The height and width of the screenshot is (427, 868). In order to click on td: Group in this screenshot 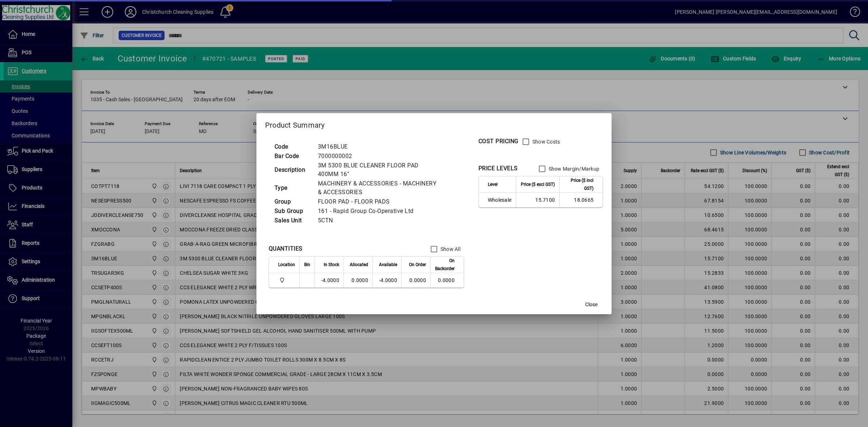, I will do `click(293, 202)`.